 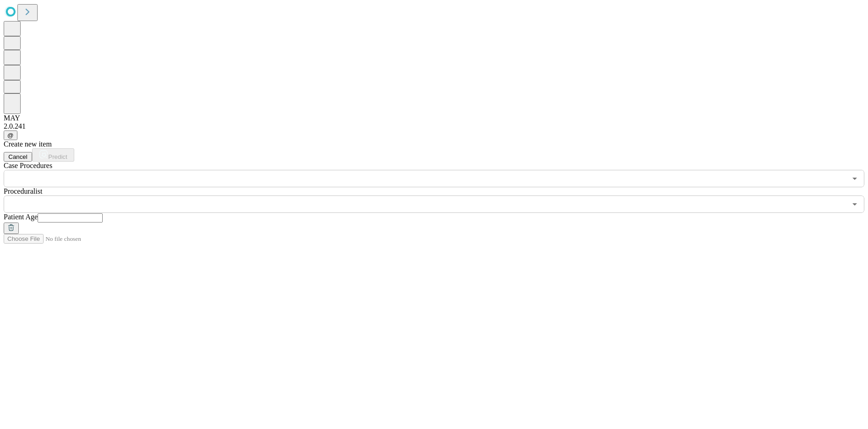 I want to click on div: 2.0.241, so click(x=434, y=126).